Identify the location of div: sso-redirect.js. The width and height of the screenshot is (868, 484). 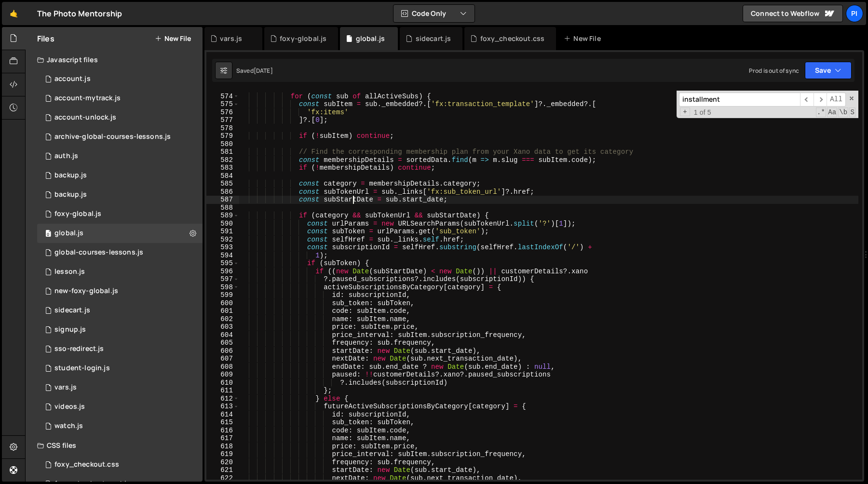
(79, 349).